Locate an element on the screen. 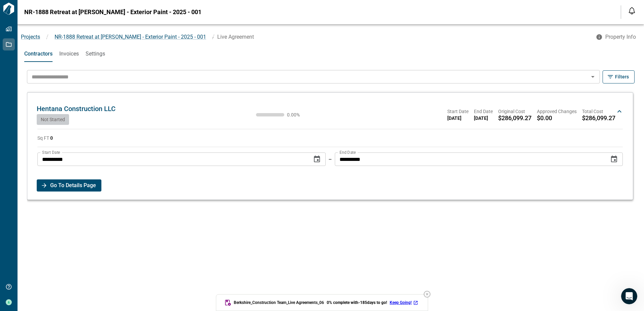 The width and height of the screenshot is (644, 311). a: Projects is located at coordinates (30, 37).